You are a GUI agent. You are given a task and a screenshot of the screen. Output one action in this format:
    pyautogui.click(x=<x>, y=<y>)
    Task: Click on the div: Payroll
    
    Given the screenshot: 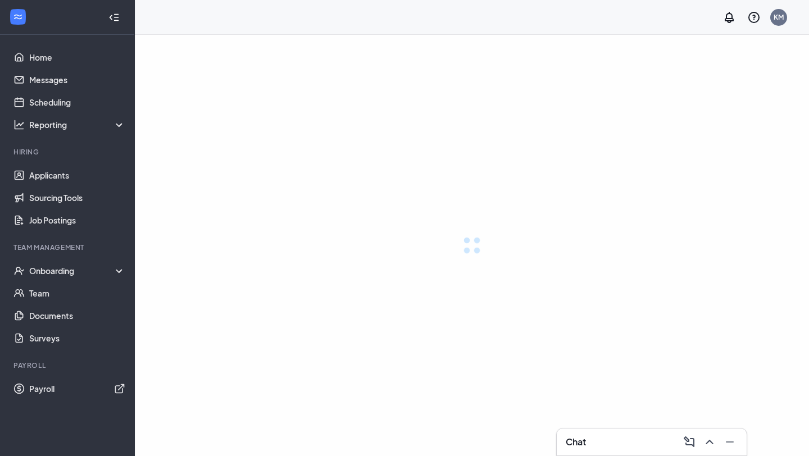 What is the action you would take?
    pyautogui.click(x=68, y=365)
    